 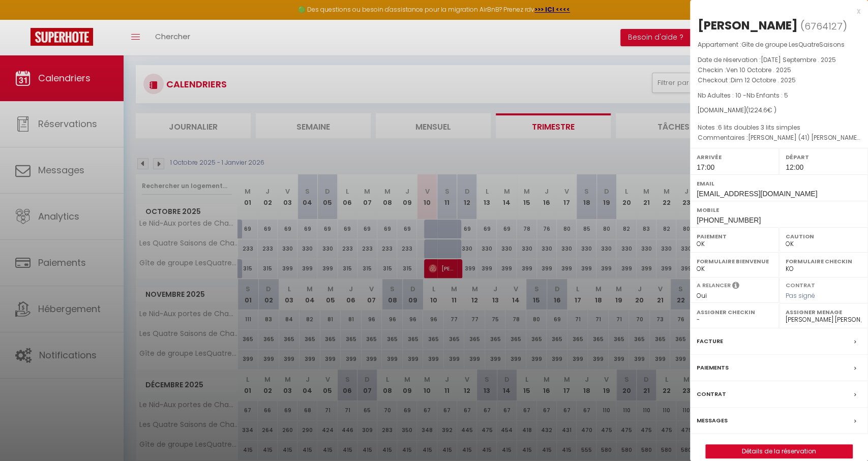 I want to click on label: Paiements, so click(x=712, y=367).